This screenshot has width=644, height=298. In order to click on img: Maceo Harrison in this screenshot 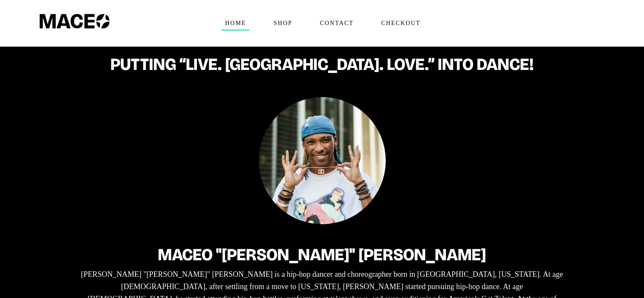, I will do `click(322, 161)`.